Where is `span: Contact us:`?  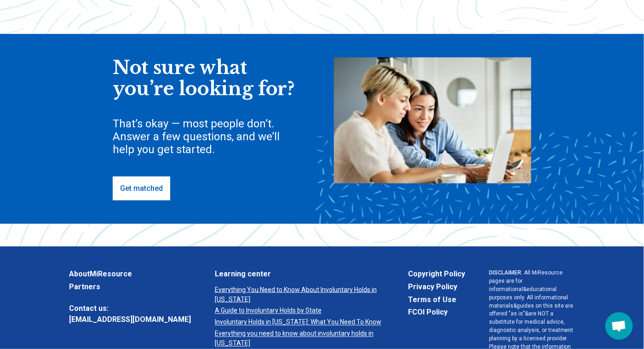
span: Contact us: is located at coordinates (130, 310).